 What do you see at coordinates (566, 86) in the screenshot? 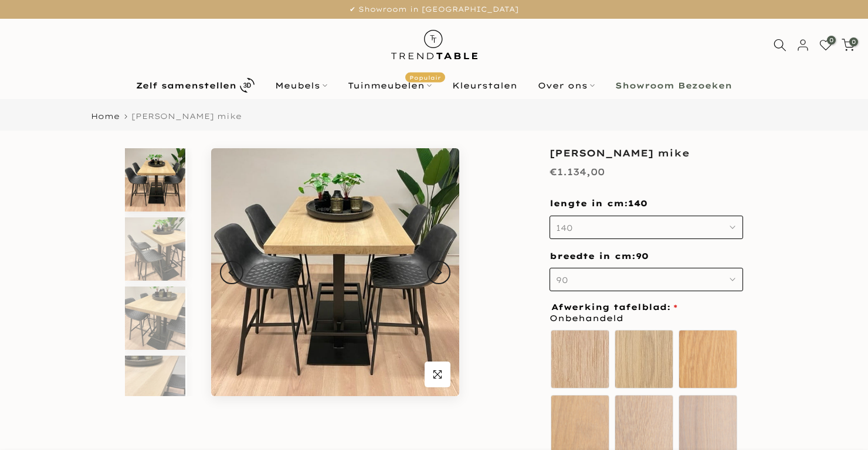
I see `a: Over ons` at bounding box center [566, 86].